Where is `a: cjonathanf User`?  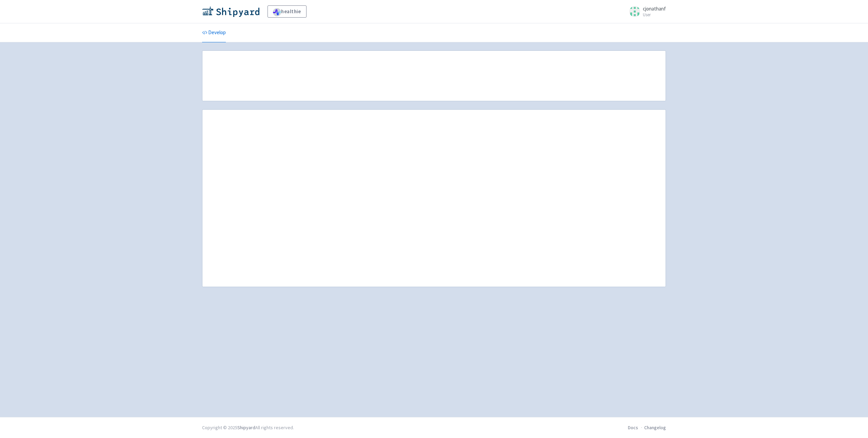 a: cjonathanf User is located at coordinates (646, 11).